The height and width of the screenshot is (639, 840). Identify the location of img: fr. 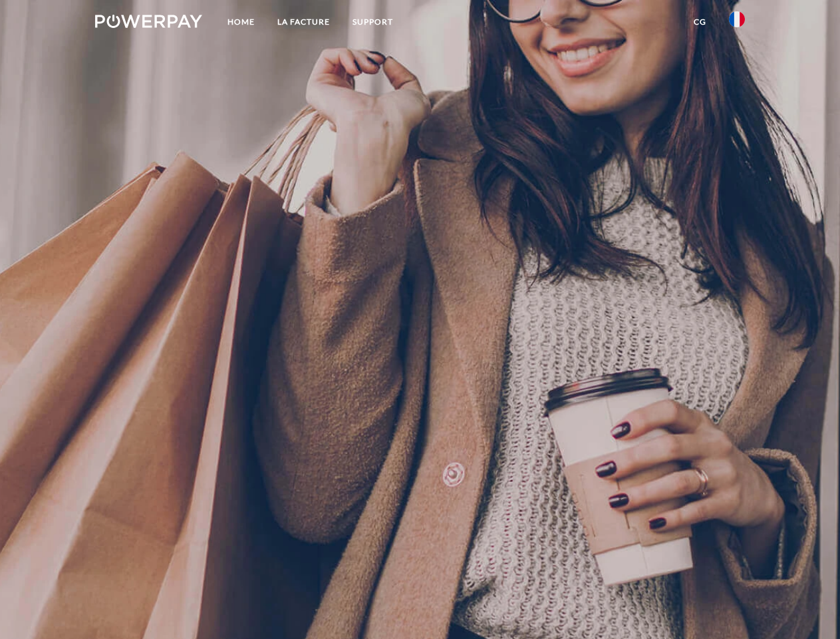
(737, 19).